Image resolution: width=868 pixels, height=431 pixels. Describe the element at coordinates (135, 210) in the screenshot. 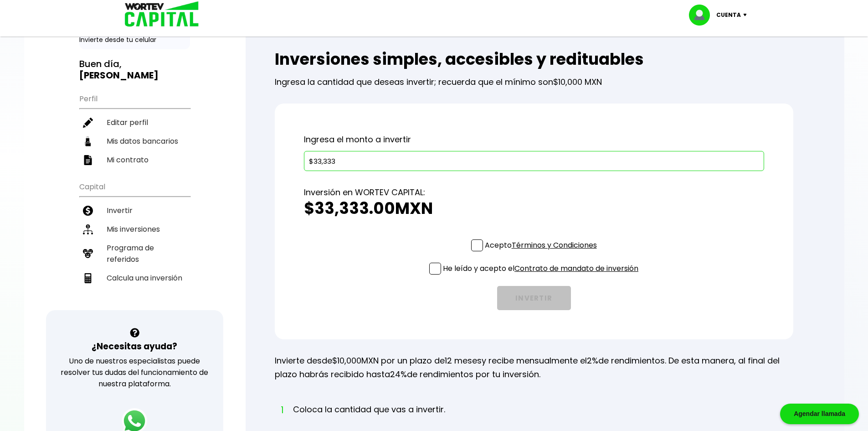

I see `a: Invertir` at that location.